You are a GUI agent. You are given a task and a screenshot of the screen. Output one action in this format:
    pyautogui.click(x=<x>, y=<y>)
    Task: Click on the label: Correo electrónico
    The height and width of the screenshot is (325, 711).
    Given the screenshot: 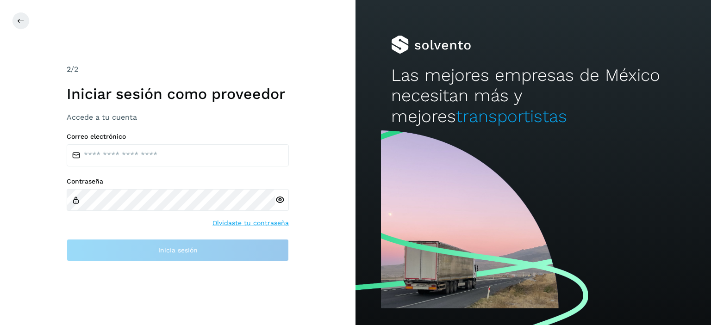 What is the action you would take?
    pyautogui.click(x=178, y=137)
    